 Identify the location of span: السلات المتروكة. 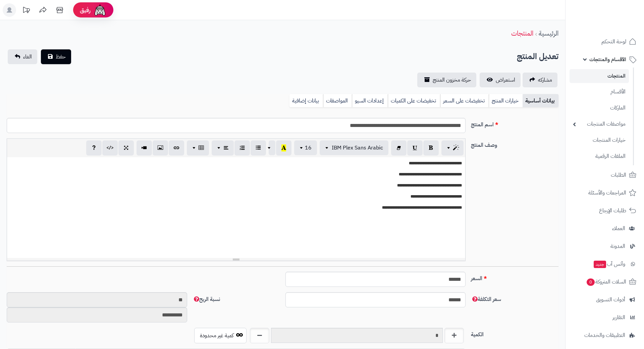
(606, 282).